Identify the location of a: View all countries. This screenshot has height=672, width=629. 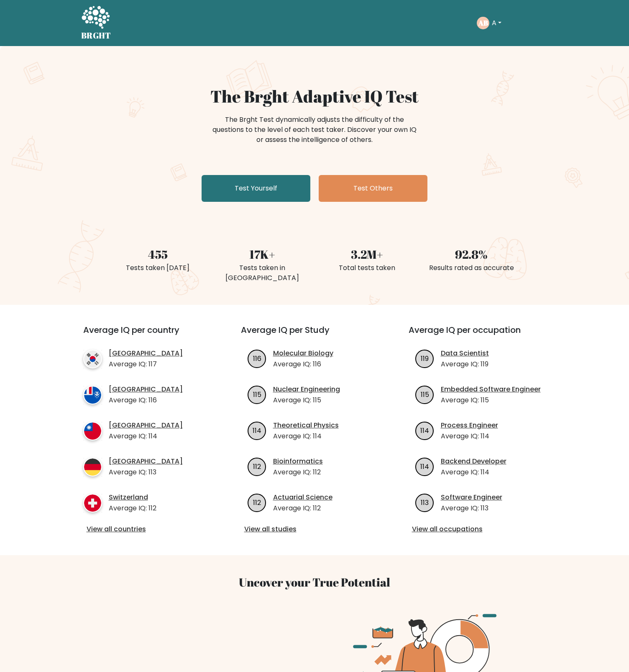
(147, 529).